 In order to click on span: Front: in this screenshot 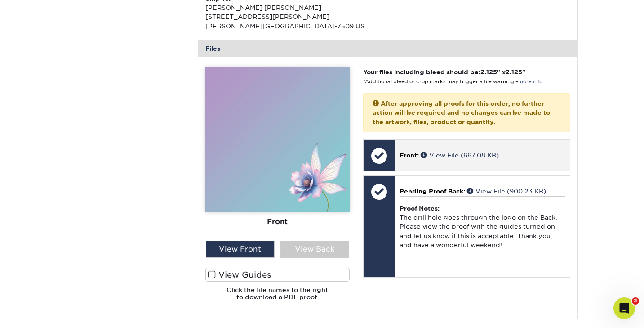, I will do `click(409, 155)`.